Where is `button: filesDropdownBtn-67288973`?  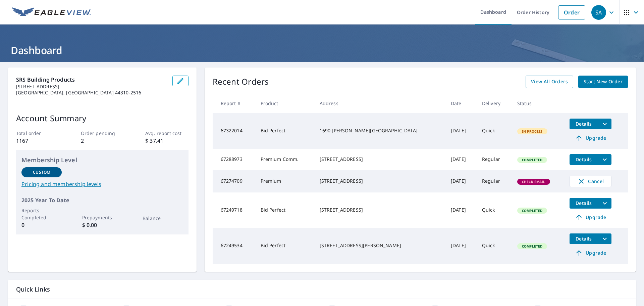 button: filesDropdownBtn-67288973 is located at coordinates (605, 159).